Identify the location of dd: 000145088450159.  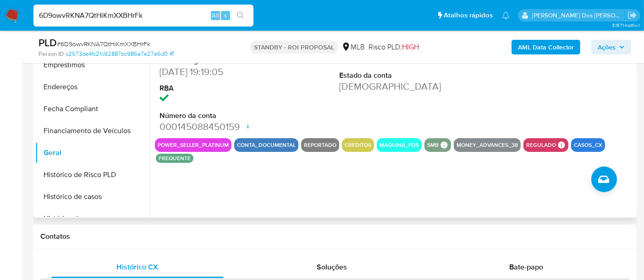
(215, 127).